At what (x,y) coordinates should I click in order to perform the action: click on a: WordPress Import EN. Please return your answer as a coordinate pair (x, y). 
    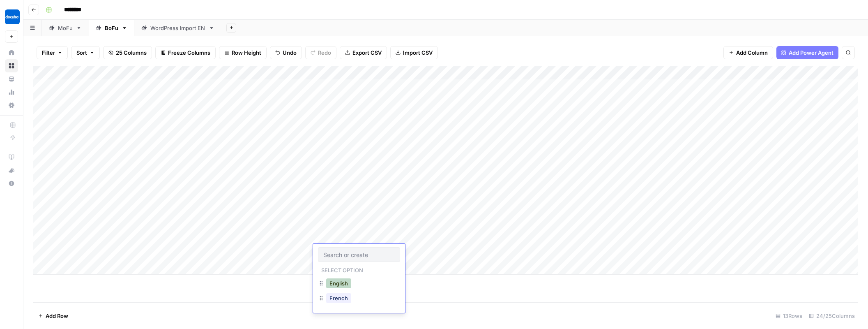
    Looking at the image, I should click on (178, 28).